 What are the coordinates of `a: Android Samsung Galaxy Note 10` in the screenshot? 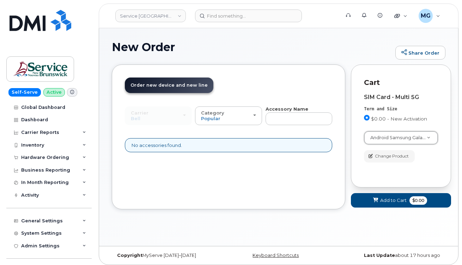 It's located at (401, 138).